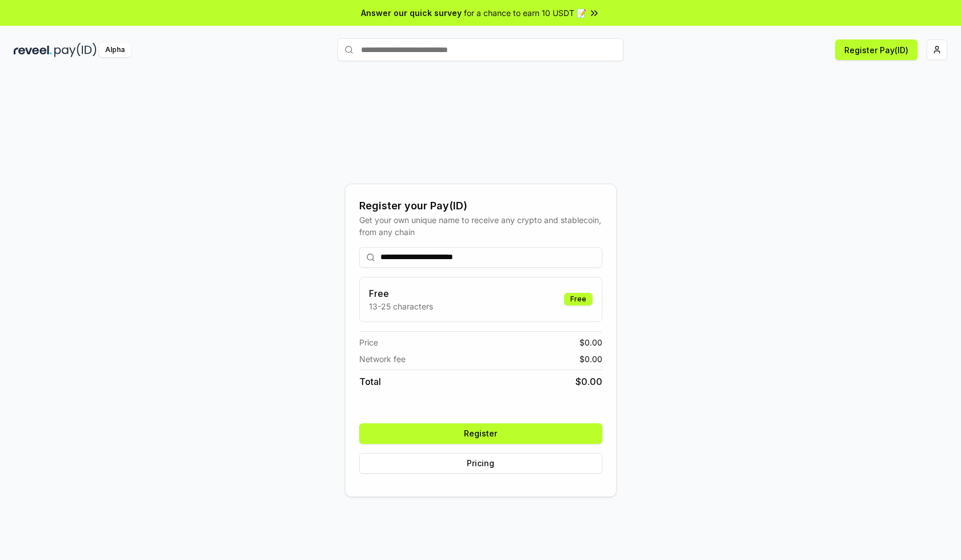 This screenshot has height=560, width=961. What do you see at coordinates (578, 299) in the screenshot?
I see `div: Free` at bounding box center [578, 299].